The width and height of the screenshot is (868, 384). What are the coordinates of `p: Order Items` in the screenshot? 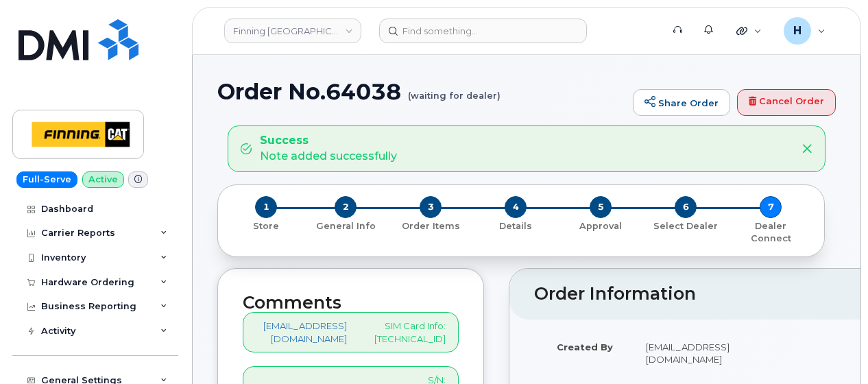 It's located at (431, 226).